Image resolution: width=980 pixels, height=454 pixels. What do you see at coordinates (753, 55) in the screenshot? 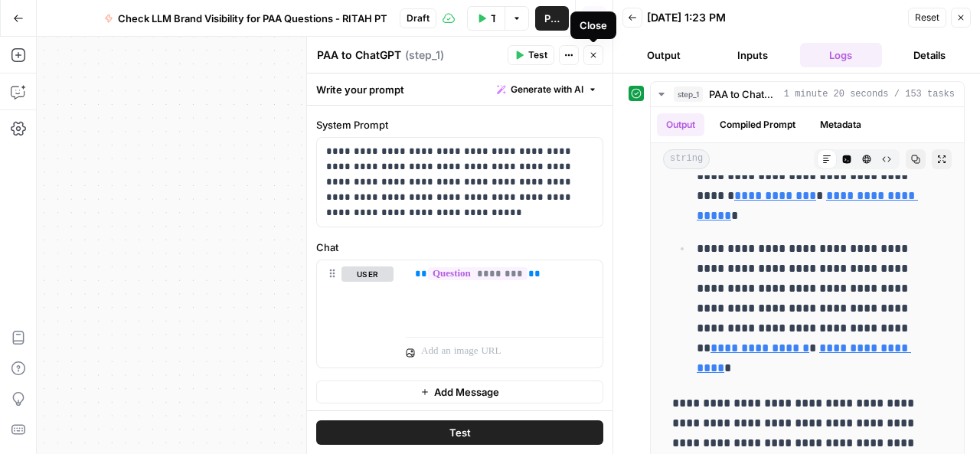
I see `button: Inputs` at bounding box center [753, 55].